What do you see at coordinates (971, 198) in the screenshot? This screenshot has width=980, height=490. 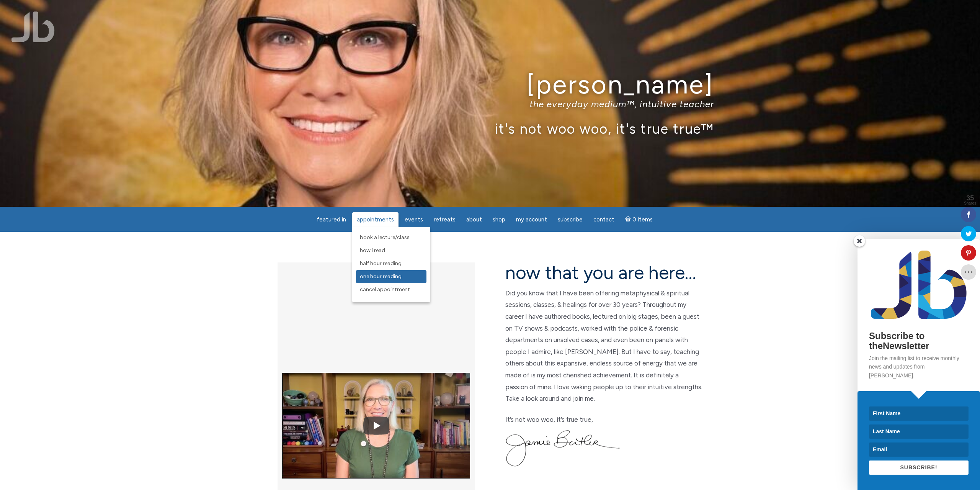 I see `span: 35` at bounding box center [971, 198].